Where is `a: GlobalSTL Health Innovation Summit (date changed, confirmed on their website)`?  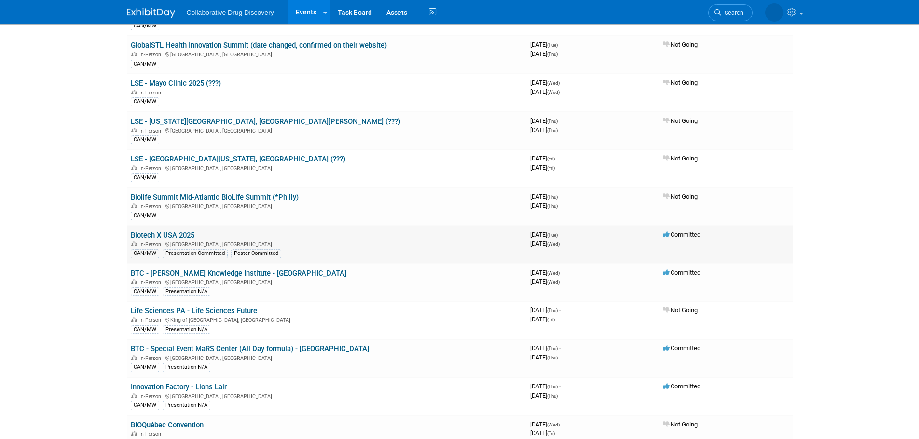
a: GlobalSTL Health Innovation Summit (date changed, confirmed on their website) is located at coordinates (259, 45).